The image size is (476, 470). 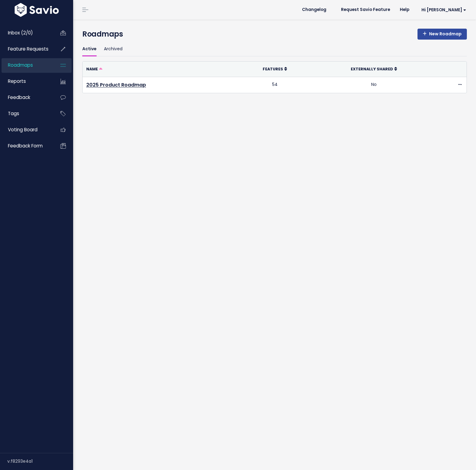 What do you see at coordinates (275, 69) in the screenshot?
I see `a: Features` at bounding box center [275, 69].